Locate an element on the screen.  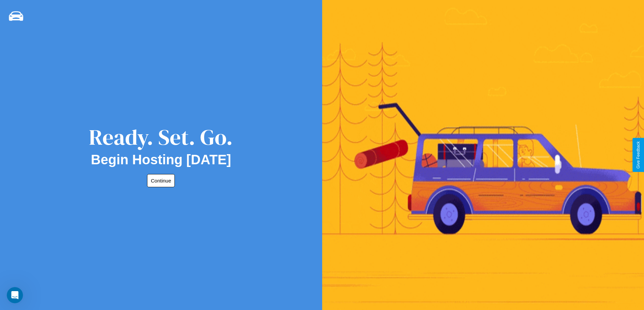
div: Ready. Set. Go. is located at coordinates (161, 137).